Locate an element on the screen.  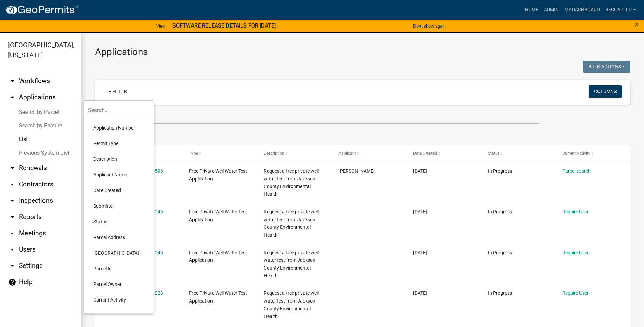
a: View is located at coordinates (161, 26).